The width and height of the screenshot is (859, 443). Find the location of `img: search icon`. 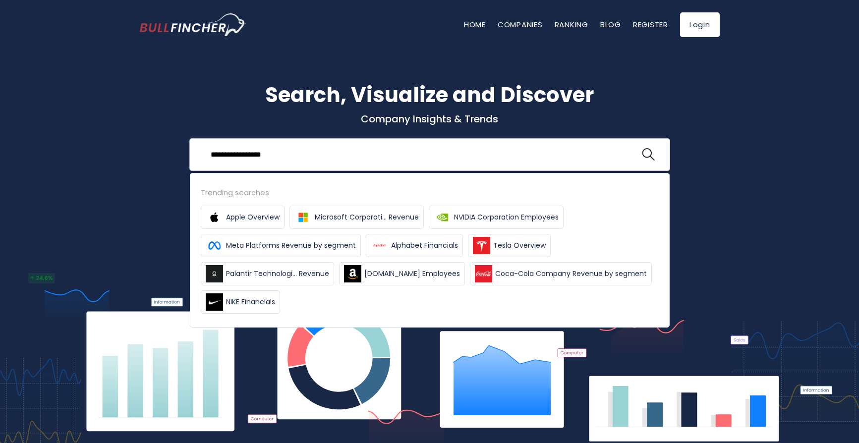

img: search icon is located at coordinates (648, 155).